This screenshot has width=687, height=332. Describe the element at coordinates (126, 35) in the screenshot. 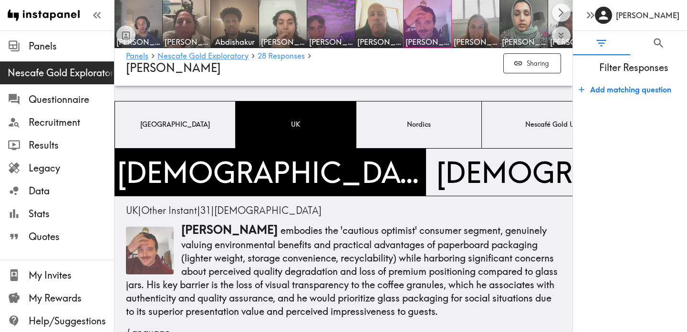

I see `button: Toggle between responses and questions` at that location.